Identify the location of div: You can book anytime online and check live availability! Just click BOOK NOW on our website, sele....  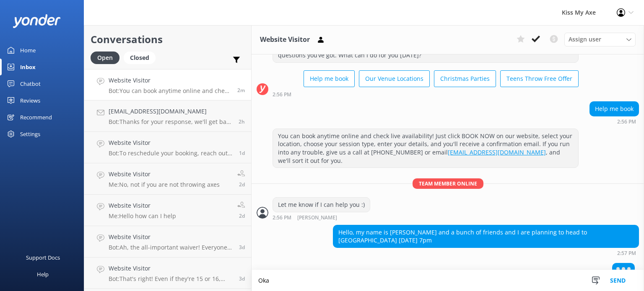
(426, 148).